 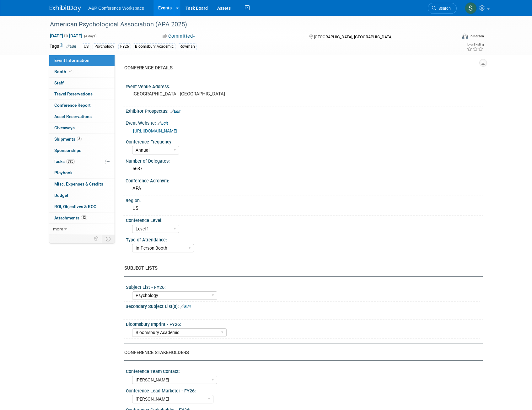 I want to click on div: FY26, so click(x=125, y=47).